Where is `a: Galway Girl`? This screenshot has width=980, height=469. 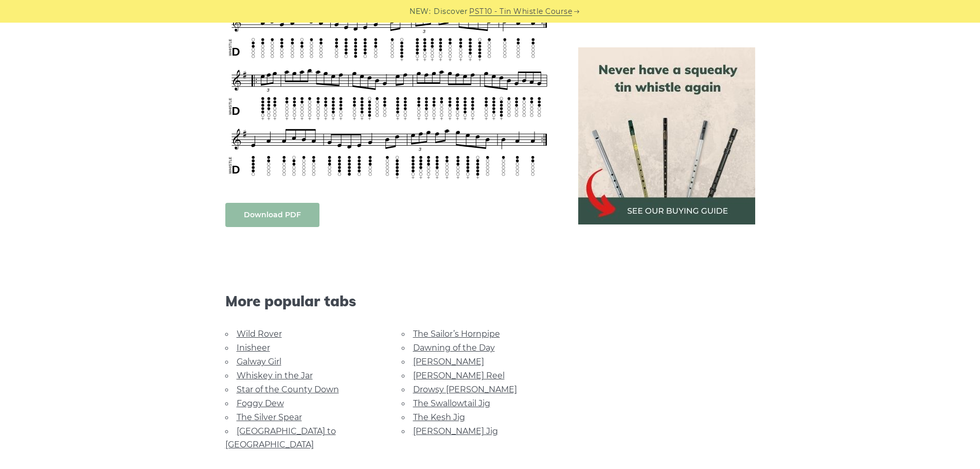 a: Galway Girl is located at coordinates (259, 361).